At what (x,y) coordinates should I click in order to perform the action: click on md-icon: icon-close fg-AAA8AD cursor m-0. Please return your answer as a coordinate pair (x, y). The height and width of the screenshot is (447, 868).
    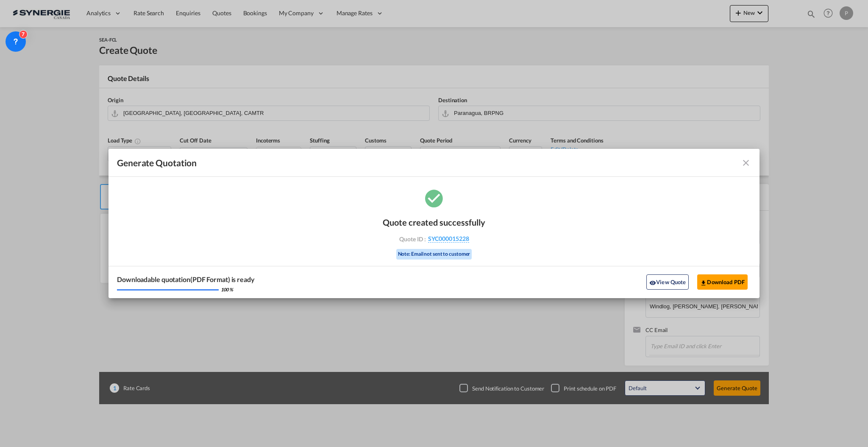
    Looking at the image, I should click on (746, 163).